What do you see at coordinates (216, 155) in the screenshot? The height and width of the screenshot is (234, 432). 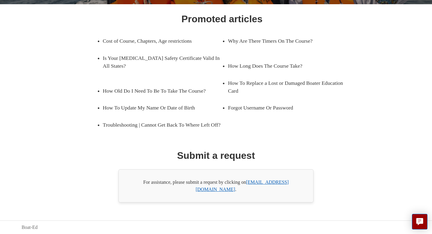 I see `h1: Submit a request` at bounding box center [216, 155].